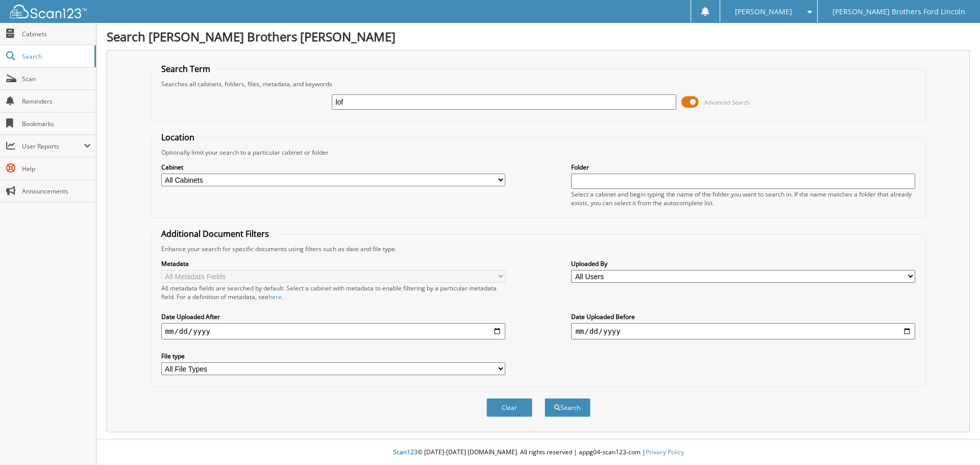 The width and height of the screenshot is (980, 465). I want to click on label: Uploaded By, so click(743, 263).